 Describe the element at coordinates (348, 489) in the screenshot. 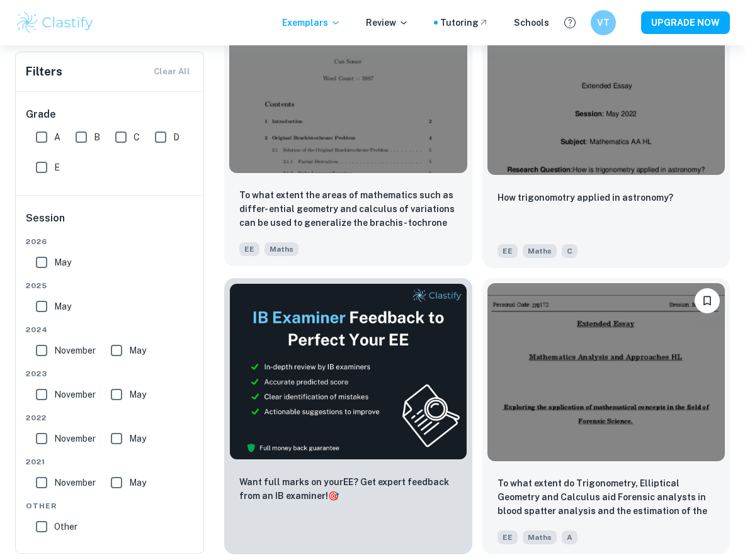

I see `p: Want full marks on your EE ? Get expert feedback from an IB examiner!` at that location.